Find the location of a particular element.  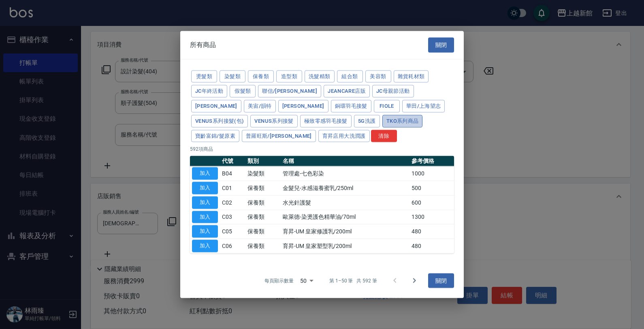

th: 代號 is located at coordinates (232, 161).